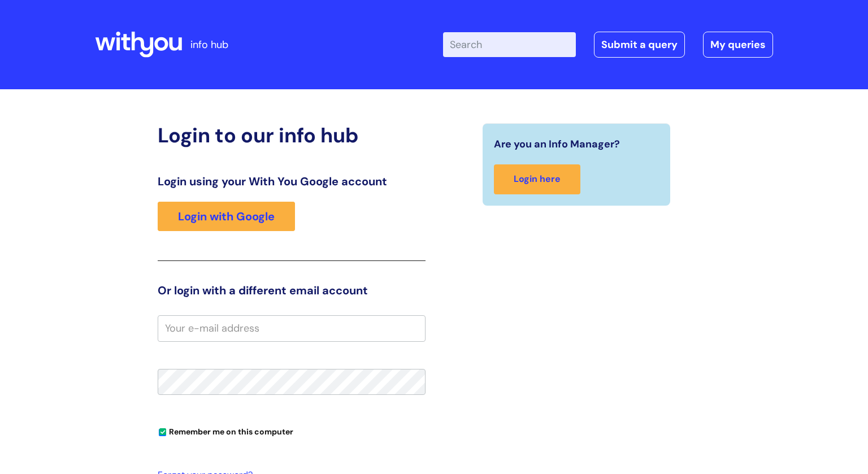 This screenshot has height=474, width=868. What do you see at coordinates (209, 45) in the screenshot?
I see `p: info hub` at bounding box center [209, 45].